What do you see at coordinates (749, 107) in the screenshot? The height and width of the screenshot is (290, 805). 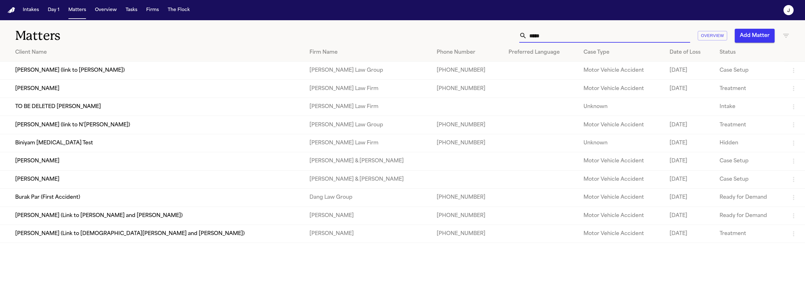 I see `td: Intake` at bounding box center [749, 107].